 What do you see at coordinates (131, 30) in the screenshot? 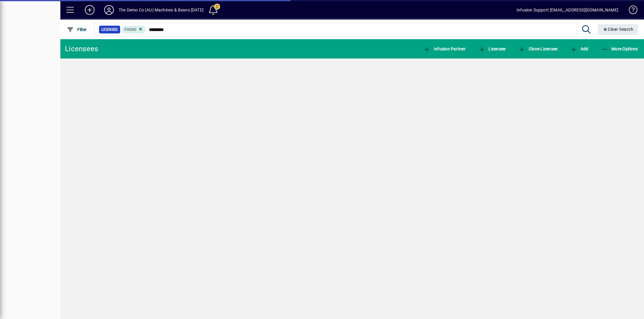
I see `span: Found` at bounding box center [131, 30].